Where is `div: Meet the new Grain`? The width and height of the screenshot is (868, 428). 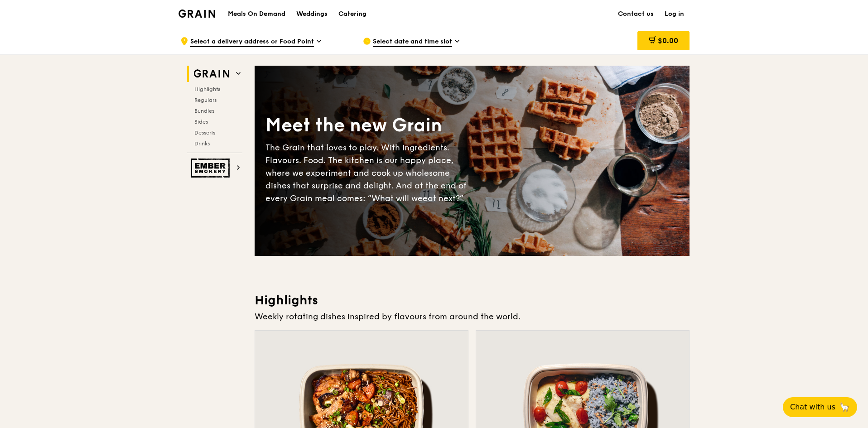 div: Meet the new Grain is located at coordinates (369, 125).